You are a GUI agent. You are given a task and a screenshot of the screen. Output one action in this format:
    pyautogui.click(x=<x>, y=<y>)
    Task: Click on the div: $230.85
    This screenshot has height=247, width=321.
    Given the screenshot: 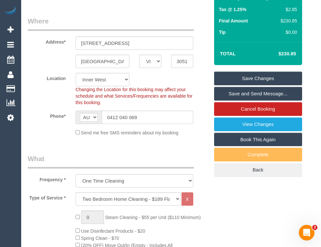 What is the action you would take?
    pyautogui.click(x=287, y=21)
    